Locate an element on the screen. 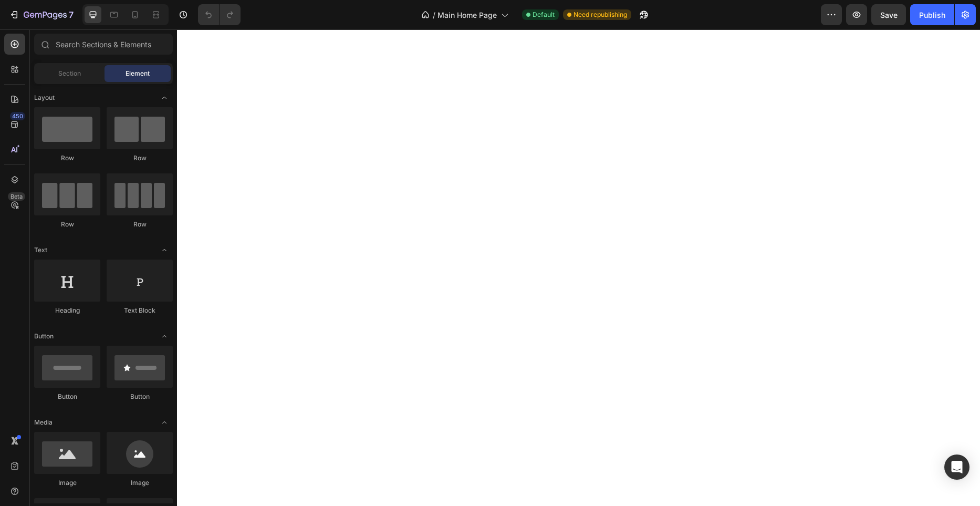 The image size is (980, 506). div: Open Intercom Messenger is located at coordinates (957, 467).